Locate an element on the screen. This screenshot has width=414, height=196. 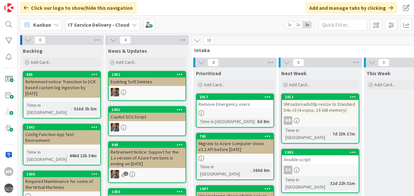
div: 360d 8m is located at coordinates (262, 170).